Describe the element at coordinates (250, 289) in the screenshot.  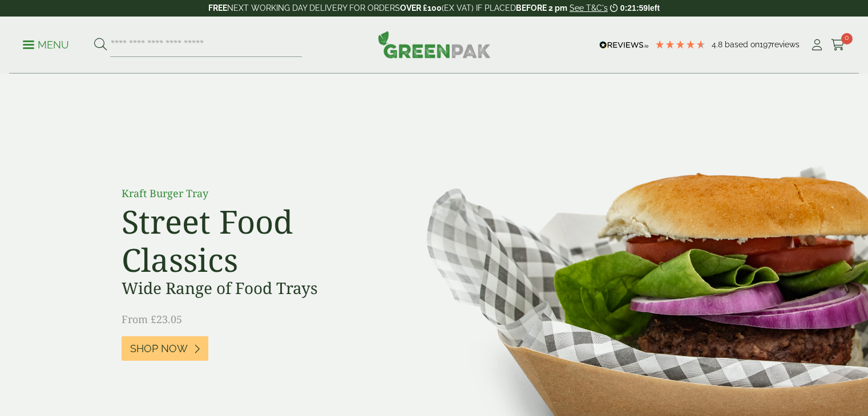
I see `h3: Wide Range of Food Trays` at that location.